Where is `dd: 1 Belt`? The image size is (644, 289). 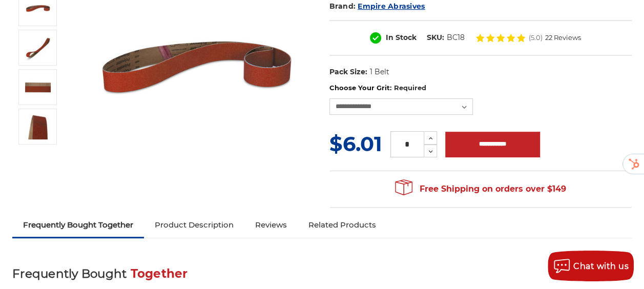 dd: 1 Belt is located at coordinates (379, 72).